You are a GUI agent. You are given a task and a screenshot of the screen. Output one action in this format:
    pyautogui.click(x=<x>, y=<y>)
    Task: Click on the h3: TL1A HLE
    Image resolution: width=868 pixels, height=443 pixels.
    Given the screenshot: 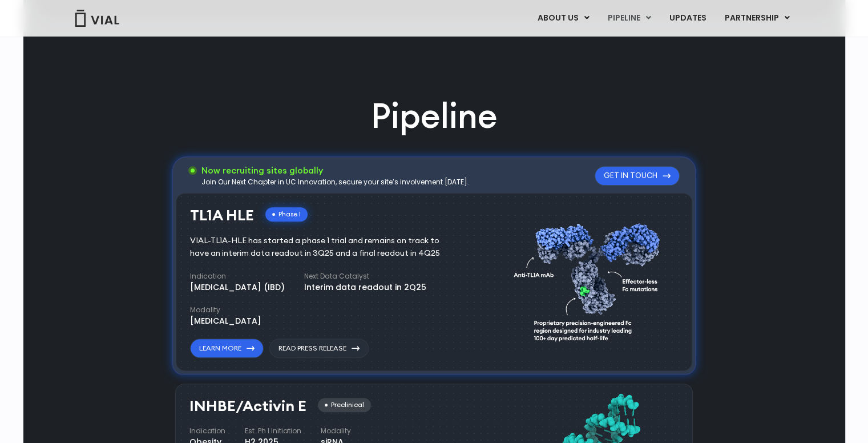 What is the action you would take?
    pyautogui.click(x=222, y=216)
    